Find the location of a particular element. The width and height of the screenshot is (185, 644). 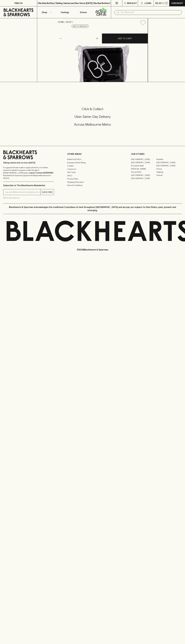

p: $0.00 is located at coordinates (158, 3).